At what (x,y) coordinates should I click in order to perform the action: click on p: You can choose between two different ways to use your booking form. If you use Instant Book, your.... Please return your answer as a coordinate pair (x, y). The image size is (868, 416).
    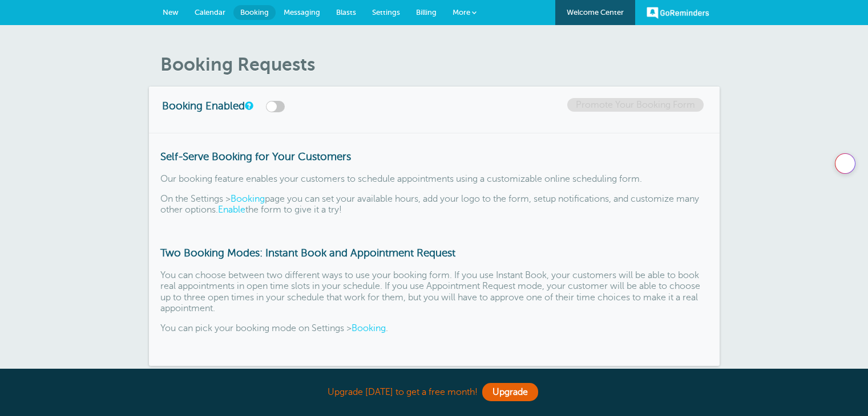
    Looking at the image, I should click on (434, 292).